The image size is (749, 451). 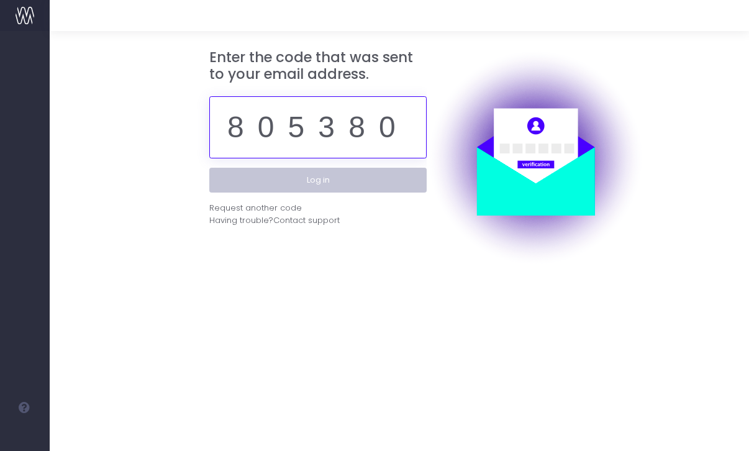 What do you see at coordinates (25, 435) in the screenshot?
I see `img: images/default_profile_image.png` at bounding box center [25, 435].